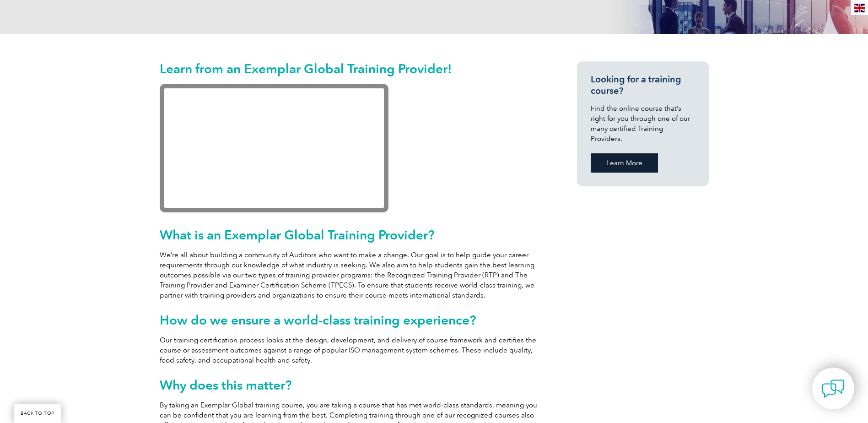 This screenshot has height=423, width=868. I want to click on p: Find the online course that’s right for you through one of our many certified Training Providers., so click(643, 124).